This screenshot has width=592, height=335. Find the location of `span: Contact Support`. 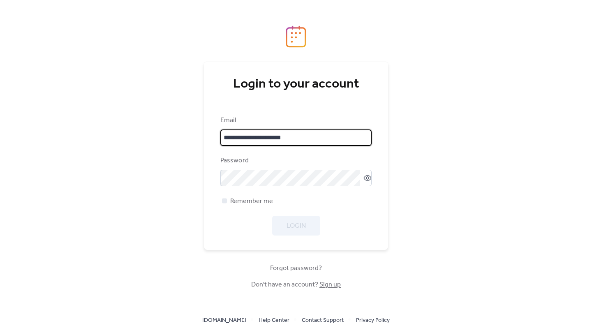

span: Contact Support is located at coordinates (323, 321).